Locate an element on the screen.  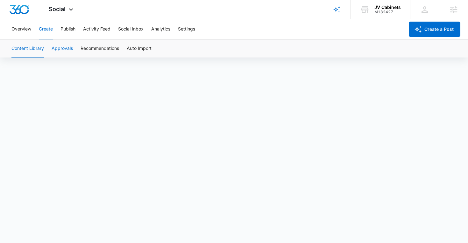
button: Approvals is located at coordinates (62, 49).